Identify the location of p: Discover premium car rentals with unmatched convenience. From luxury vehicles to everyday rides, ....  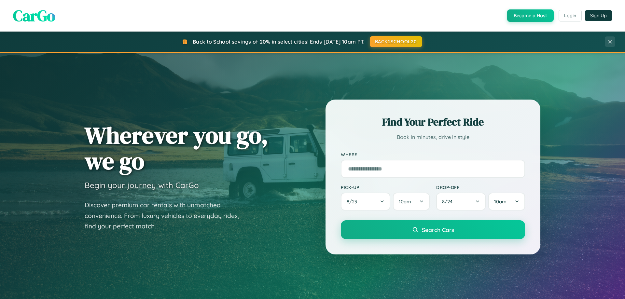
(166, 216).